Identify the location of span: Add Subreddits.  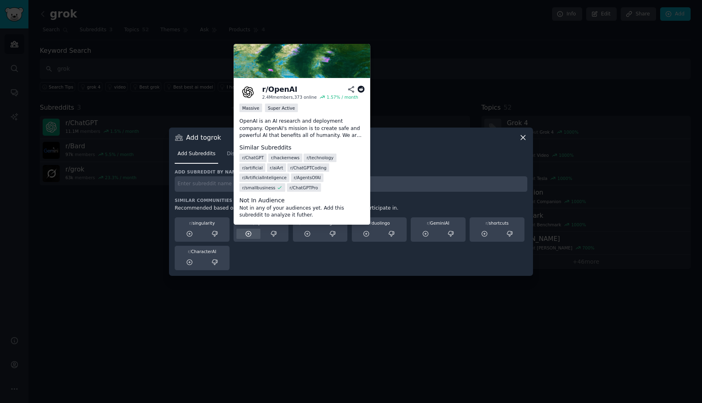
(196, 154).